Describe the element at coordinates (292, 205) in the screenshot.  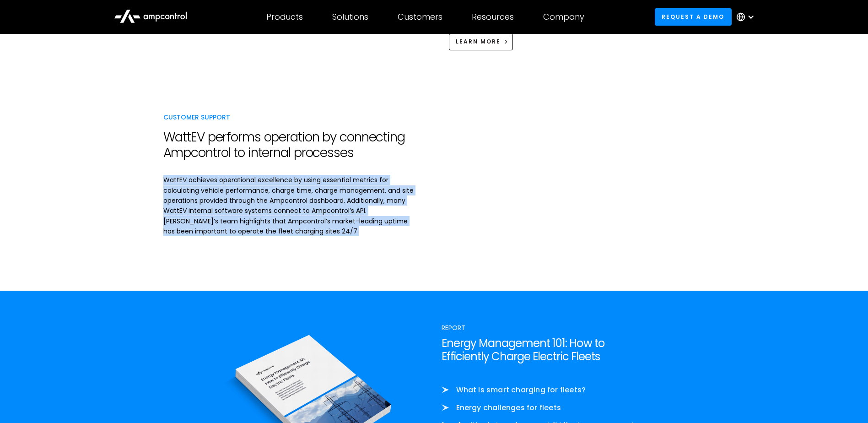
I see `p: WattEV achieves operational excellence by using essential metrics for calculating vehicle perform...` at that location.